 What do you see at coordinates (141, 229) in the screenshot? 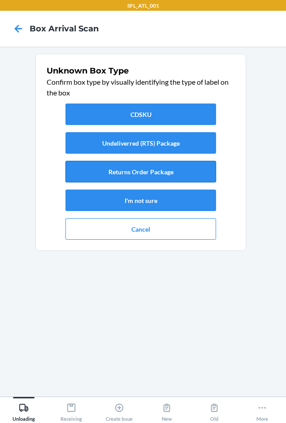
I see `button: Cancel` at bounding box center [141, 229].